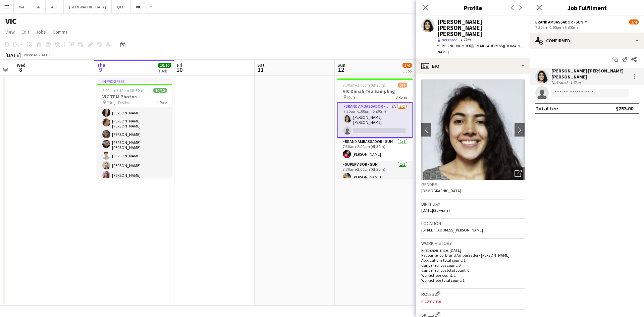  Describe the element at coordinates (449, 40) in the screenshot. I see `span: Not rated` at that location.